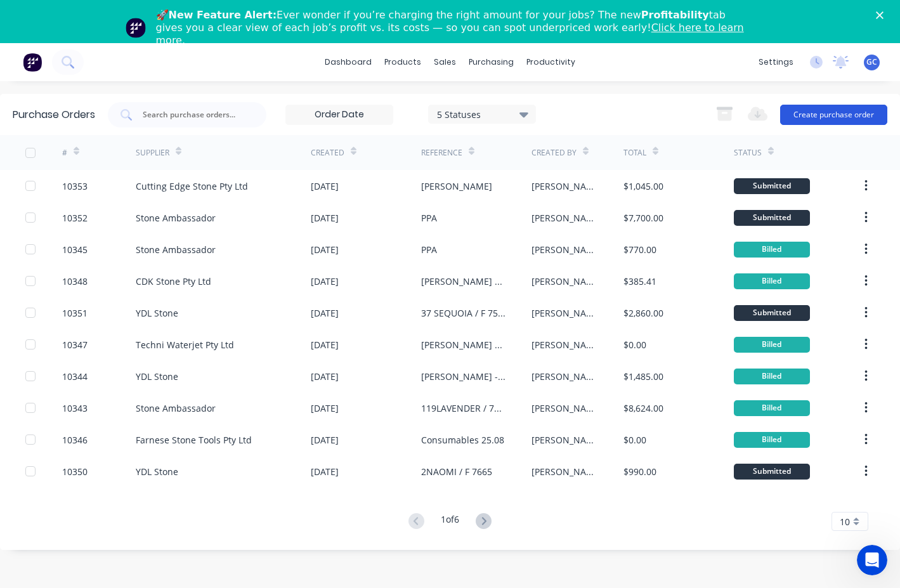  Describe the element at coordinates (491, 62) in the screenshot. I see `div: purchasing` at that location.